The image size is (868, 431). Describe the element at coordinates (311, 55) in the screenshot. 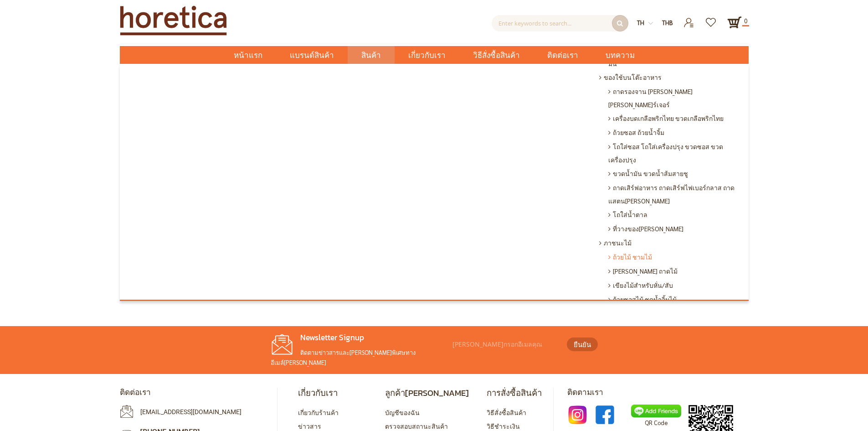

I see `span: แบรนด์สินค้า` at that location.